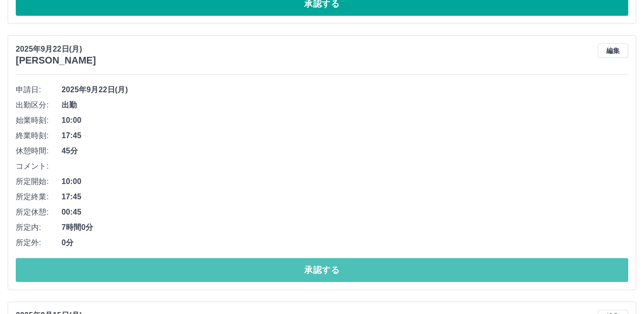 The width and height of the screenshot is (644, 314). Describe the element at coordinates (345, 105) in the screenshot. I see `span: 出勤` at that location.